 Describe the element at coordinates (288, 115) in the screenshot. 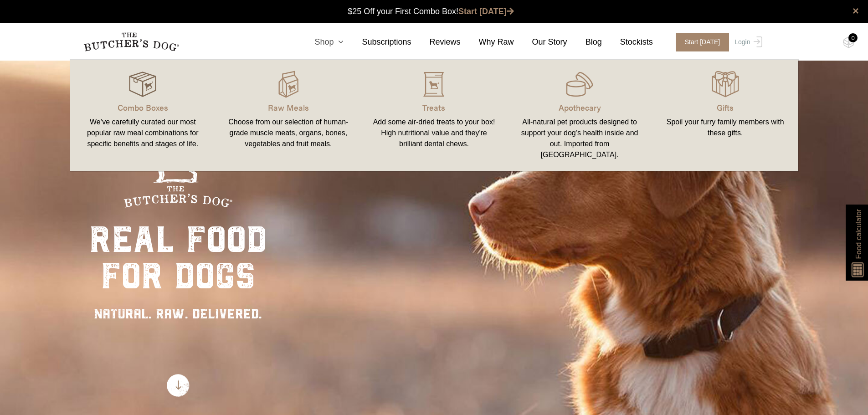

I see `a: Raw Meals Choose from our selection of human-grade muscle meats, organs, bones, vegetables and fr...` at that location.